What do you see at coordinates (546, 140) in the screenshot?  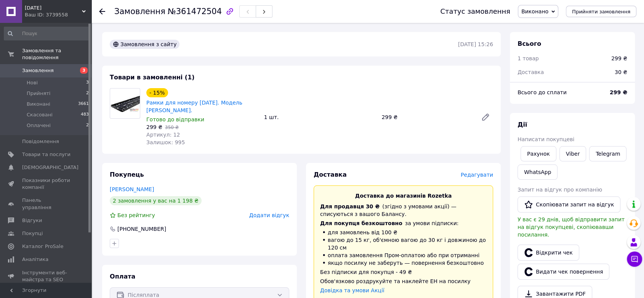 I see `span: Написати покупцеві` at bounding box center [546, 140].